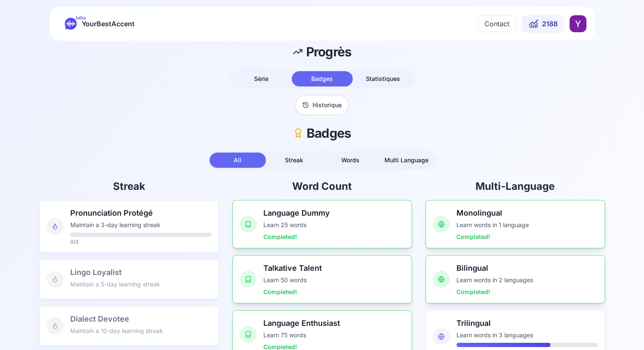  What do you see at coordinates (543, 24) in the screenshot?
I see `button: 2188` at bounding box center [543, 24].